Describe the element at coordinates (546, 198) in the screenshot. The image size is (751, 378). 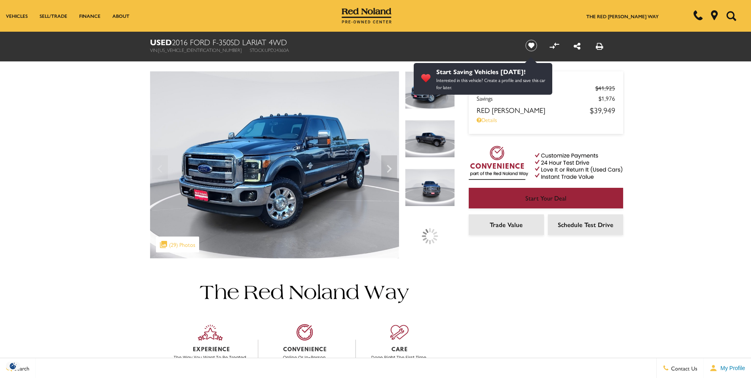
I see `span: Start Your Deal` at that location.